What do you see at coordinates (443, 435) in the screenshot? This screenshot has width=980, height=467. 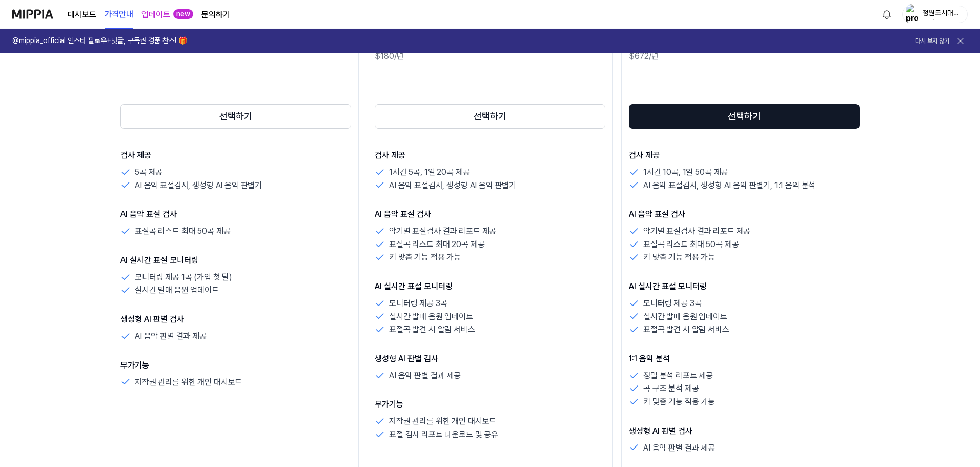 I see `p: 표절 검사 리포트 다운로드 및 공유` at bounding box center [443, 435].